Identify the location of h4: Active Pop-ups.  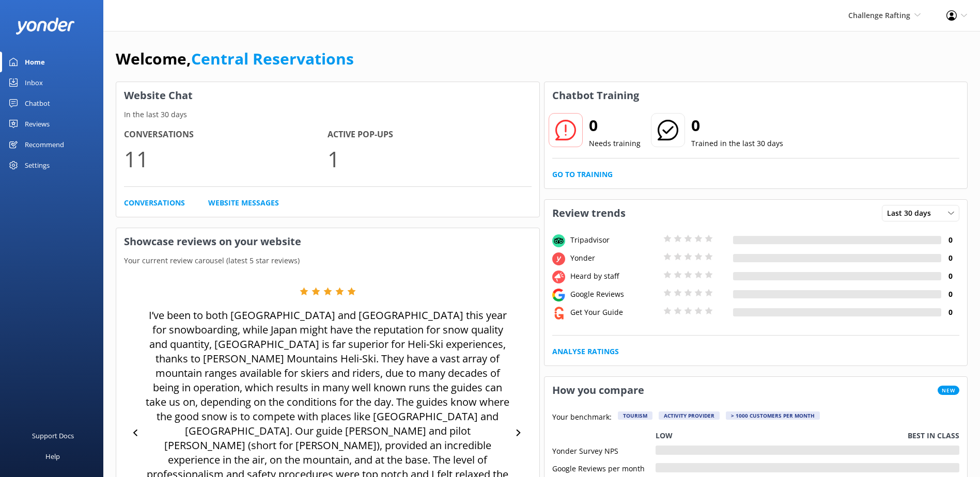
(429, 135).